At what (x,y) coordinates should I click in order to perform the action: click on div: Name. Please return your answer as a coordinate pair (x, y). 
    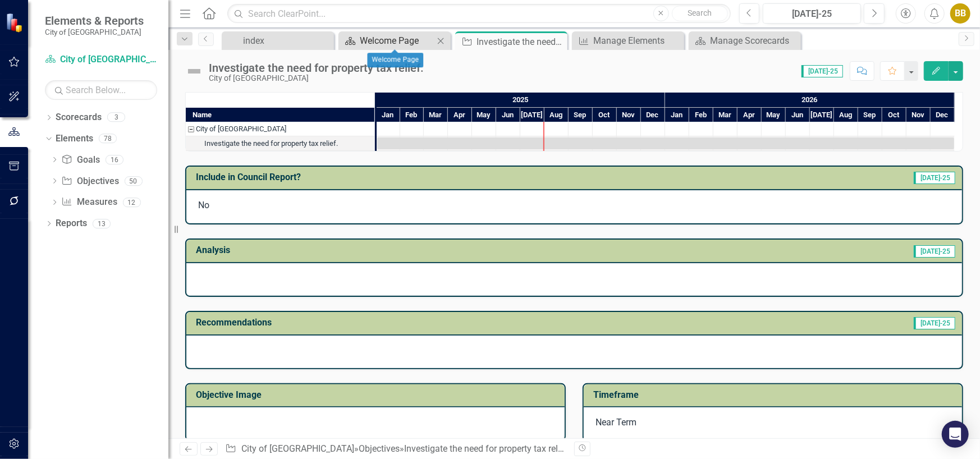
    Looking at the image, I should click on (280, 115).